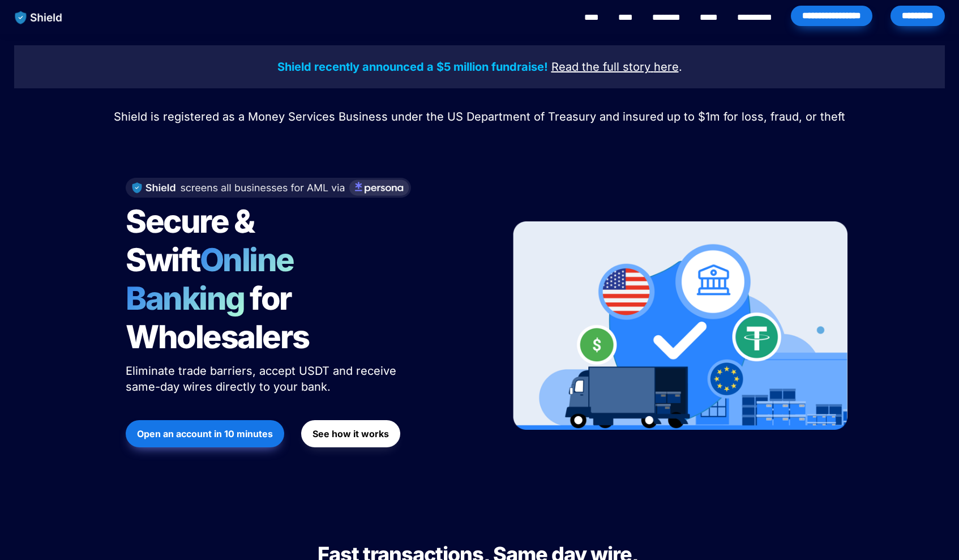  What do you see at coordinates (193, 240) in the screenshot?
I see `span: Secure & Swift` at bounding box center [193, 240].